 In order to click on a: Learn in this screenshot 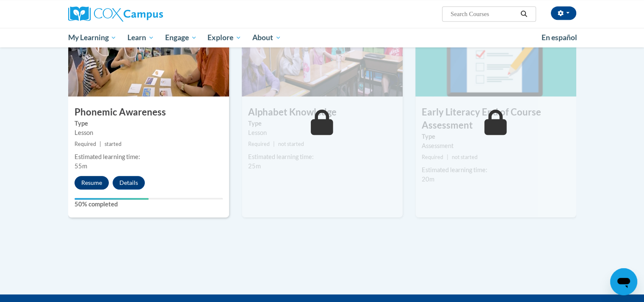, I will do `click(140, 38)`.